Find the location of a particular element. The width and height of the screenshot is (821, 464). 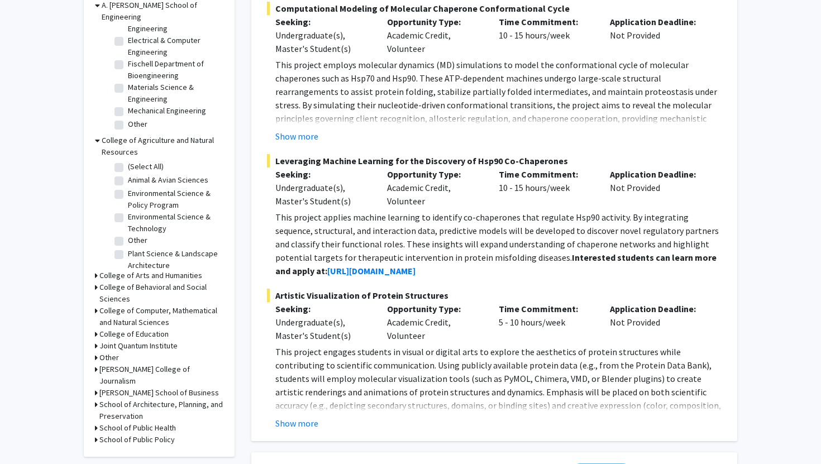

span: Artistic Visualization of Protein Structures is located at coordinates (494, 295).